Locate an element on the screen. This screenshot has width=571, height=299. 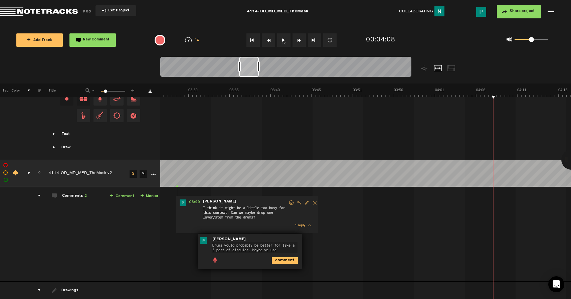
div: Comments is located at coordinates (74, 196).